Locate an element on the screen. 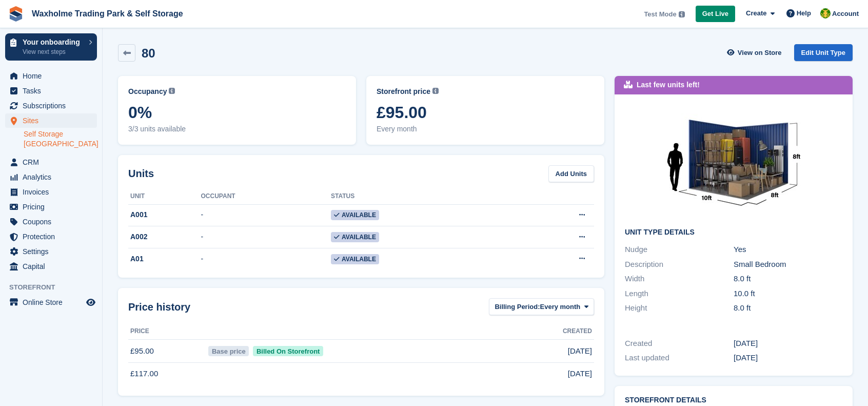 The height and width of the screenshot is (406, 868). span: Occupancy is located at coordinates (147, 91).